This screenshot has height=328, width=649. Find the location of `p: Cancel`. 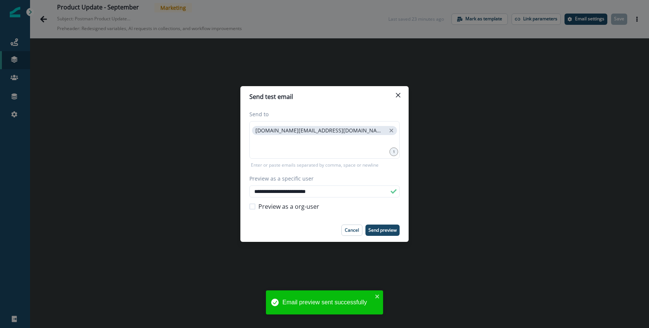

p: Cancel is located at coordinates (352, 230).